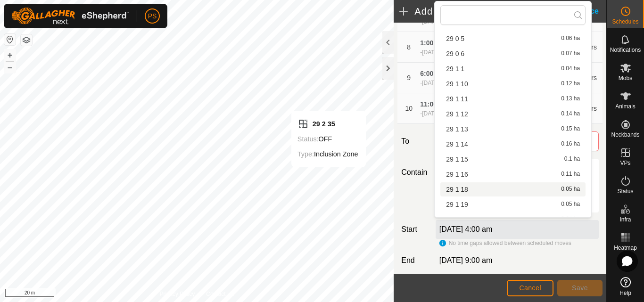  I want to click on span: 1:00 pm, so click(432, 43).